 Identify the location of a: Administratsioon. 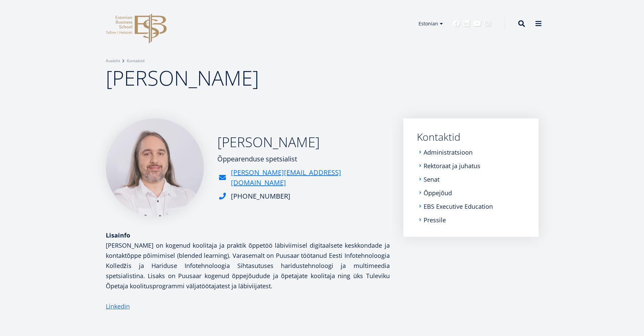
(448, 152).